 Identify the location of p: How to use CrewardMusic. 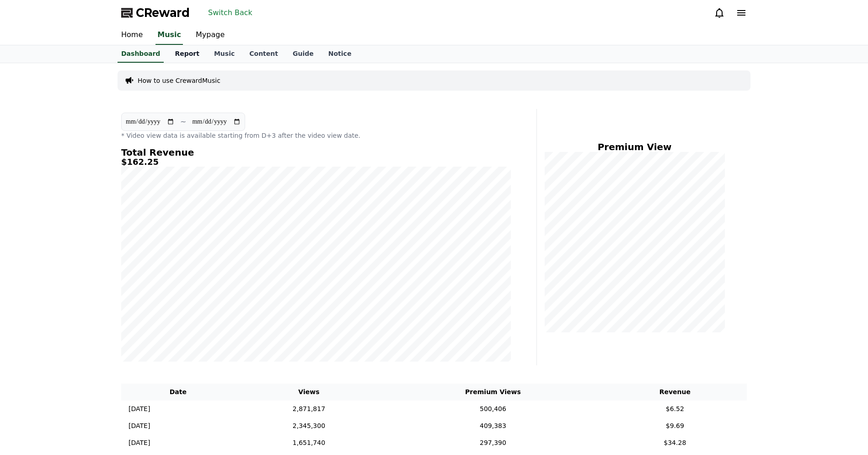
(179, 80).